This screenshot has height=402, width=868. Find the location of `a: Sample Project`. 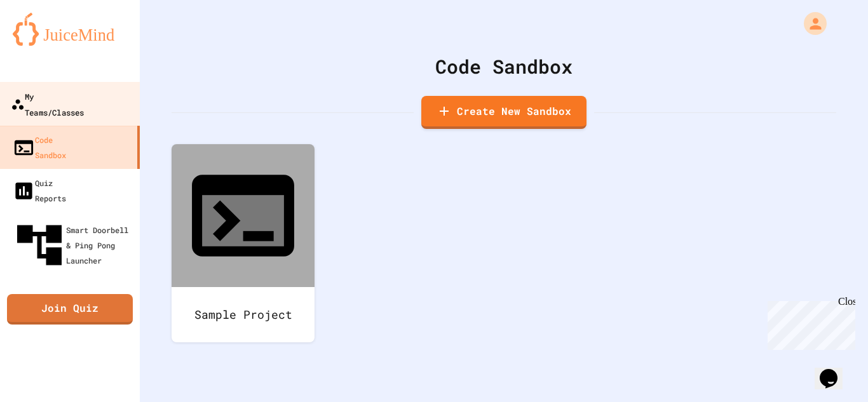

a: Sample Project is located at coordinates (243, 243).